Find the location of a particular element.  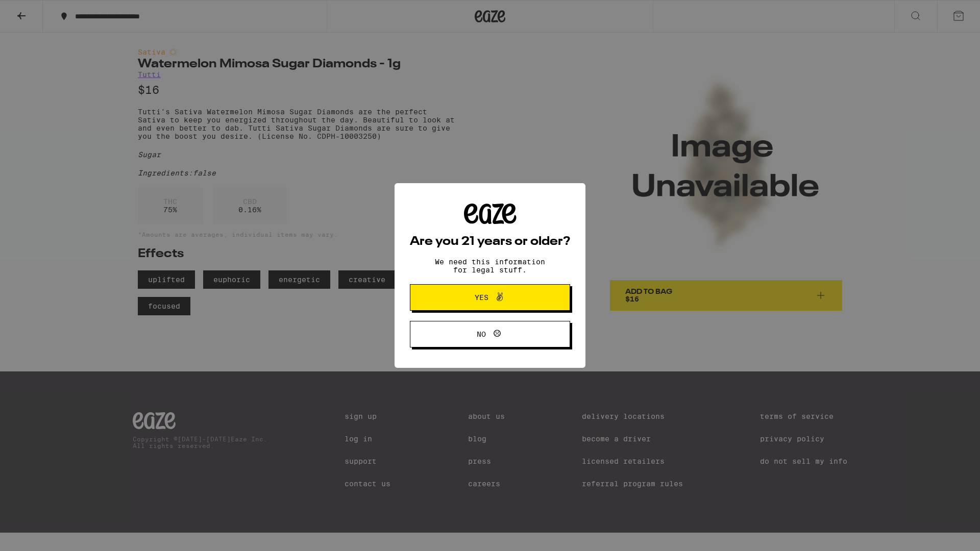

span: Yes is located at coordinates (481, 298).